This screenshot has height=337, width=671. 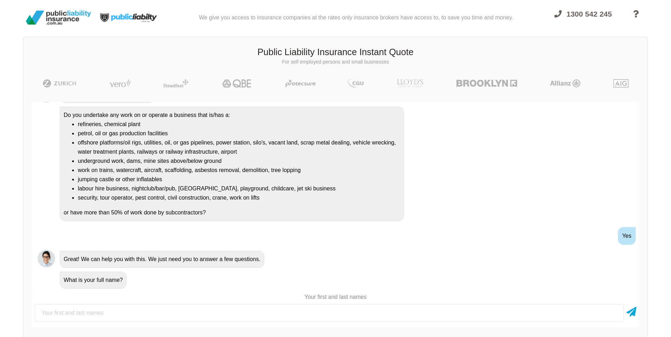 What do you see at coordinates (232, 164) in the screenshot?
I see `div: Do you undertake any work on or operate a business that is/has a: or have more than 50% of work d...` at bounding box center [232, 164].